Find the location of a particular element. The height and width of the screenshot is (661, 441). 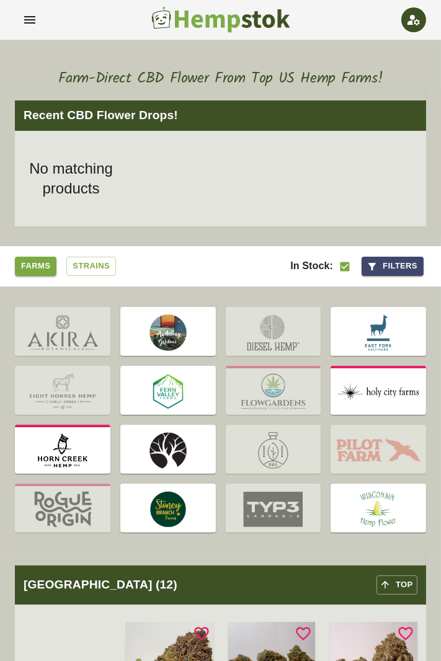

img: East Fork Cultivars is located at coordinates (378, 332).